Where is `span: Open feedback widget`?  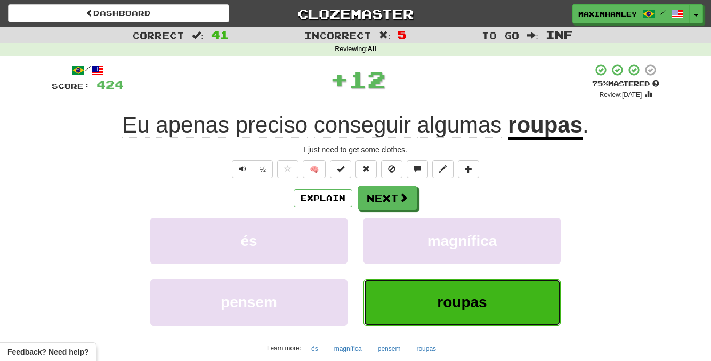 span: Open feedback widget is located at coordinates (48, 352).